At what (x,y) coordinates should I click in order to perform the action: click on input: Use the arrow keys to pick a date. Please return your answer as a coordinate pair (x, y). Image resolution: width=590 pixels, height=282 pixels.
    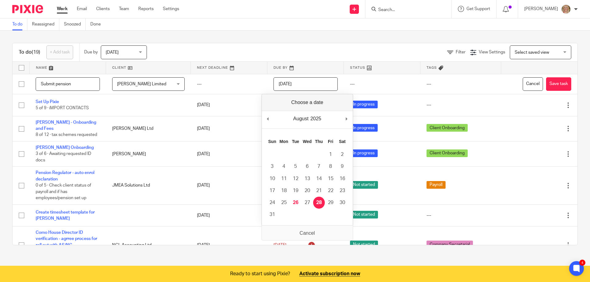
    Looking at the image, I should click on (306, 84).